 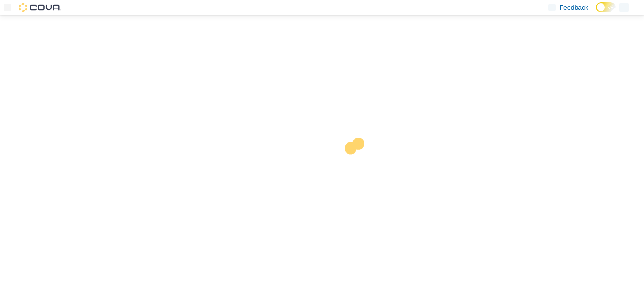 What do you see at coordinates (606, 7) in the screenshot?
I see `input: Dark Mode` at bounding box center [606, 7].